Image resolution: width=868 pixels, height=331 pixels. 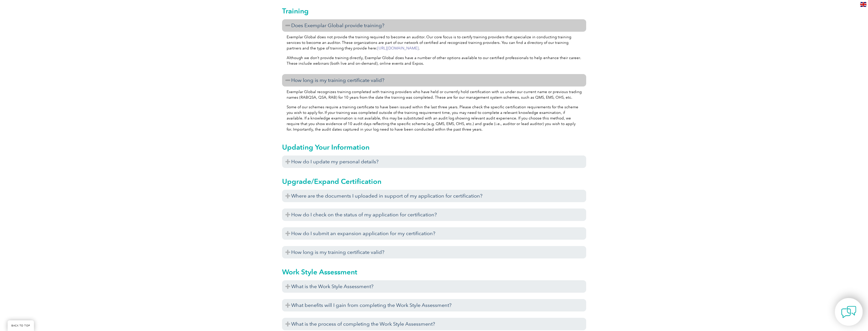 I want to click on h3: How do I update my personal details?, so click(x=434, y=161).